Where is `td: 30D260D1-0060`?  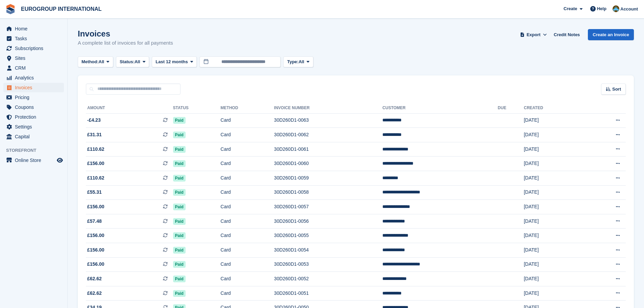
td: 30D260D1-0060 is located at coordinates (328, 164).